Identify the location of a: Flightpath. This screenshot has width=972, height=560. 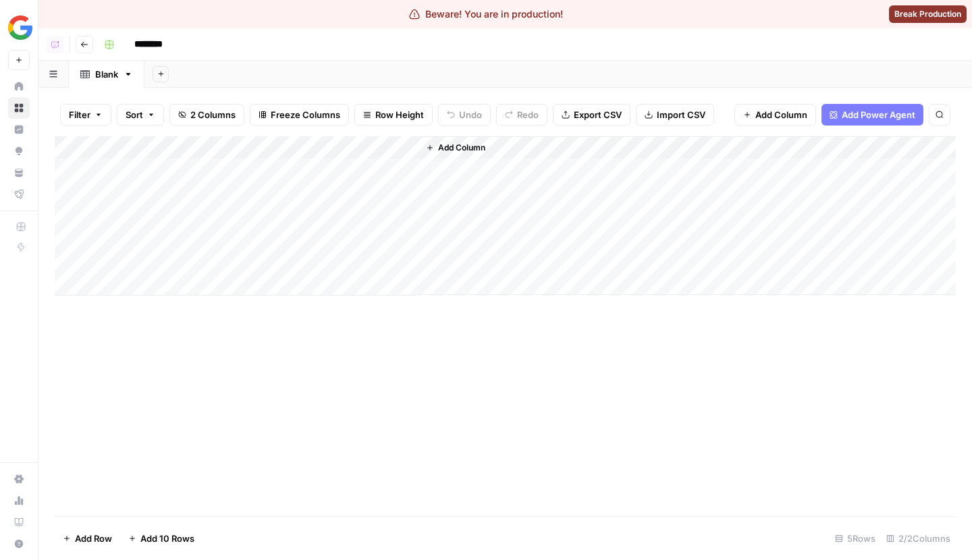
(19, 194).